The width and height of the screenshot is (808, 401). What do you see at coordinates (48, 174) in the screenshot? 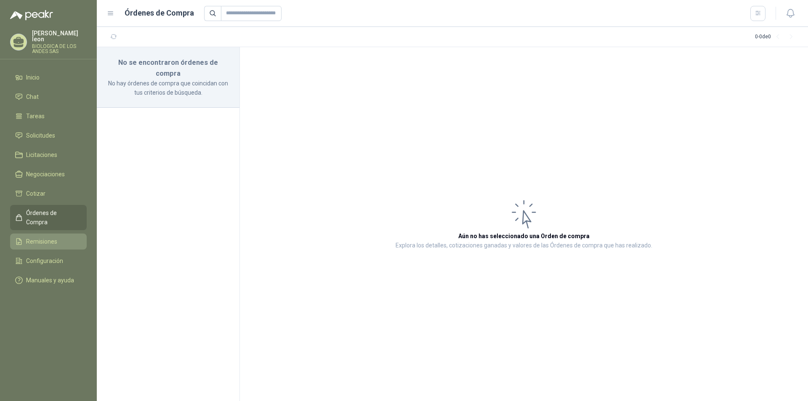
I see `a: Negociaciones` at bounding box center [48, 174].